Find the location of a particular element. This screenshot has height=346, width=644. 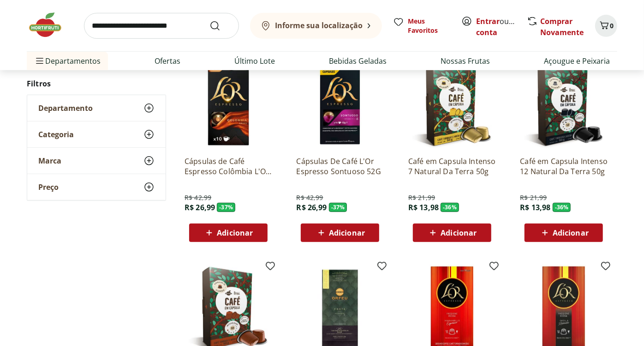

p: Cápsulas De Café L'Or Espresso Sontuoso 52G is located at coordinates (340, 166).